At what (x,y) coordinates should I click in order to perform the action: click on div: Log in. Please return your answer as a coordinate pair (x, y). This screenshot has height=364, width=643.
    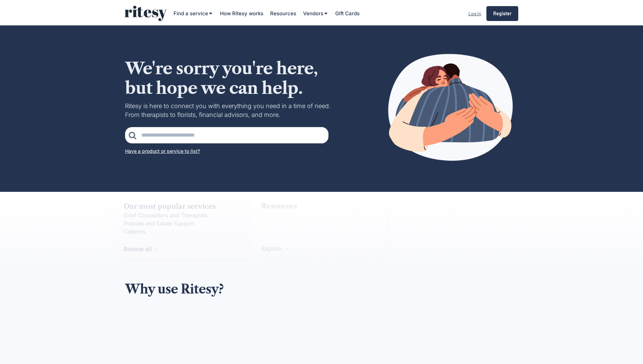
    Looking at the image, I should click on (475, 14).